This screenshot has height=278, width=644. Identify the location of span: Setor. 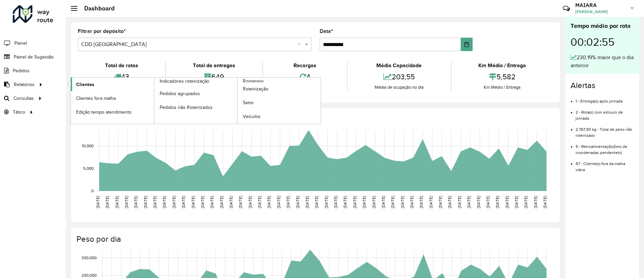
(248, 103).